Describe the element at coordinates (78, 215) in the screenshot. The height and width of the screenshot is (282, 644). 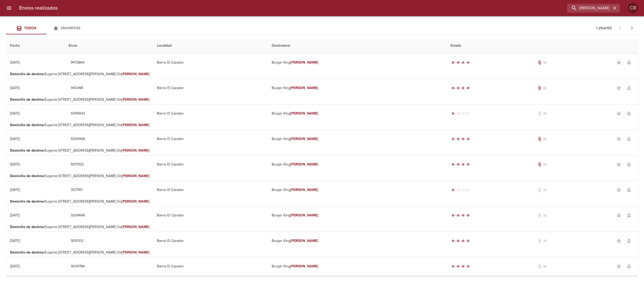
I see `button: 9204646` at that location.